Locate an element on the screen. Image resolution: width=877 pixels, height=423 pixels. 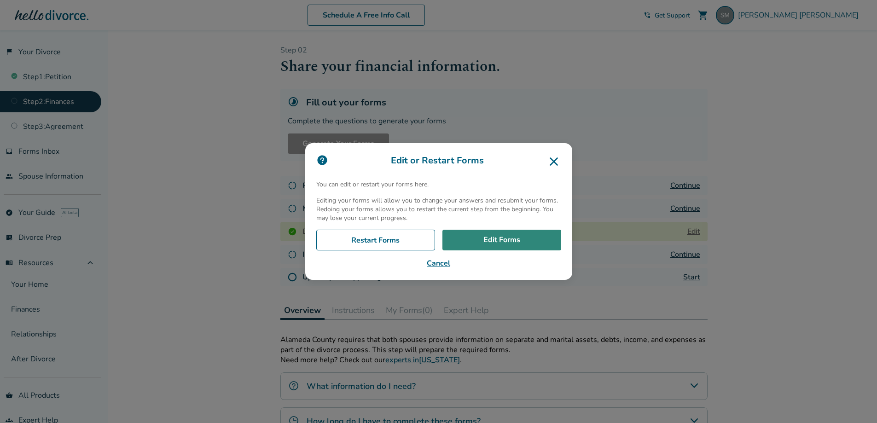
div: Chat Widget is located at coordinates (854, 401).